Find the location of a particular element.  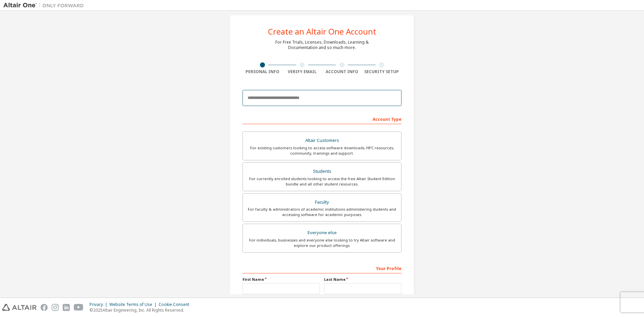

div: Website Terms of Use is located at coordinates (134, 305).